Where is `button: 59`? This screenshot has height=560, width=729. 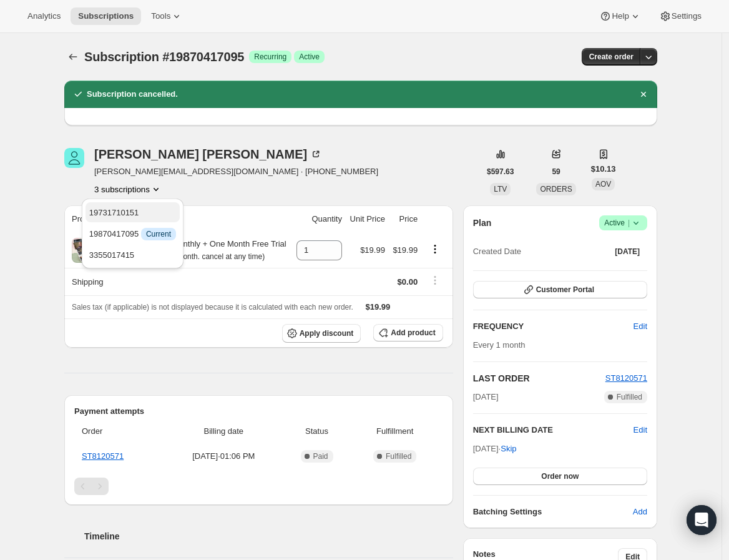
button: 59 is located at coordinates (556, 172).